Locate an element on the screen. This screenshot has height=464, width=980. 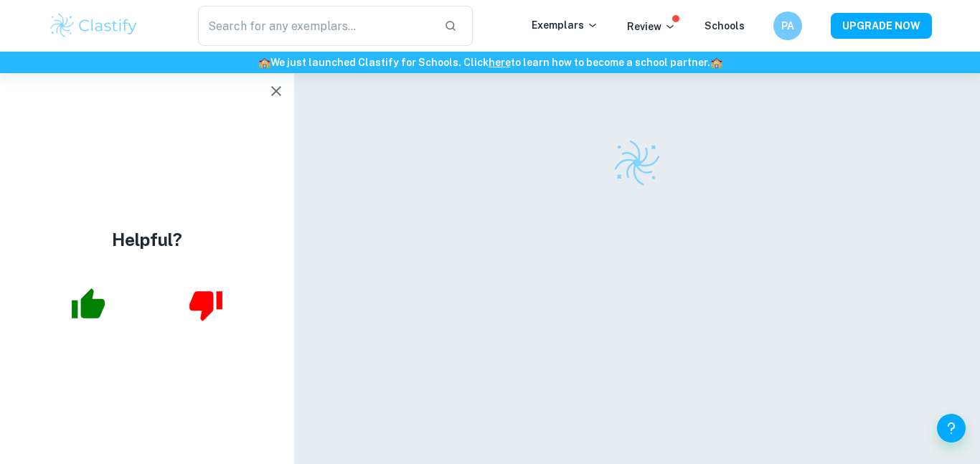
p: Exemplars is located at coordinates (564, 25).